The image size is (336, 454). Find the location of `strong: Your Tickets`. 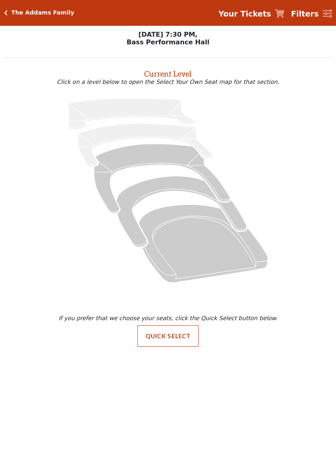

strong: Your Tickets is located at coordinates (245, 14).